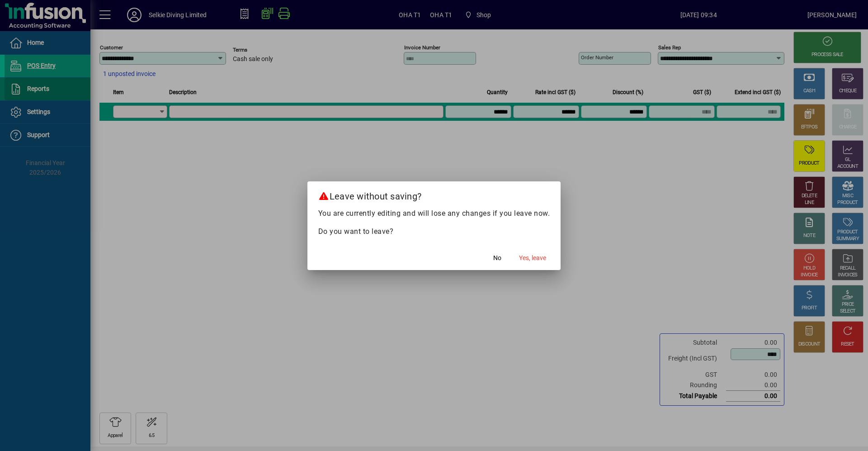 The width and height of the screenshot is (868, 451). What do you see at coordinates (497, 258) in the screenshot?
I see `span: No` at bounding box center [497, 258].